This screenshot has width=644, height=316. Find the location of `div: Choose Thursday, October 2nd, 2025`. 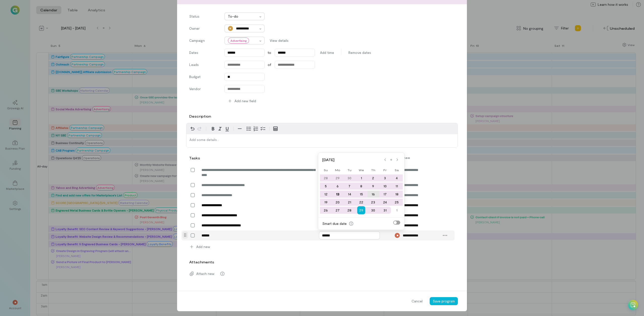

div: Choose Thursday, October 2nd, 2025 is located at coordinates (373, 178).